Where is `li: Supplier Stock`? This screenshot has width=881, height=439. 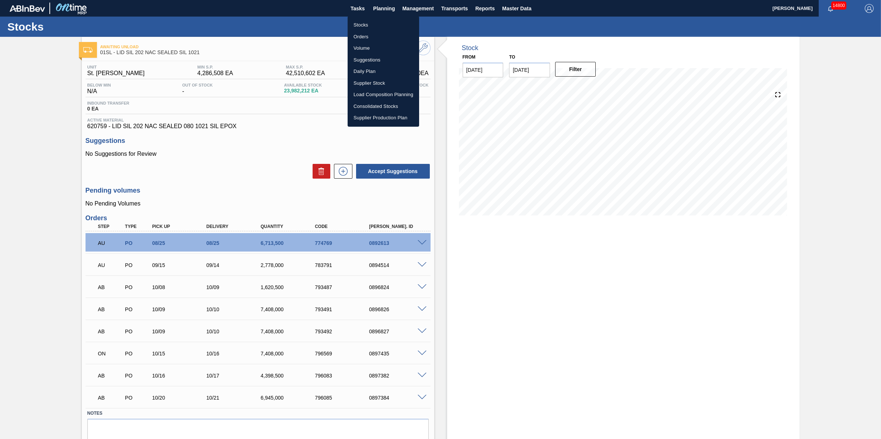
li: Supplier Stock is located at coordinates (383, 83).